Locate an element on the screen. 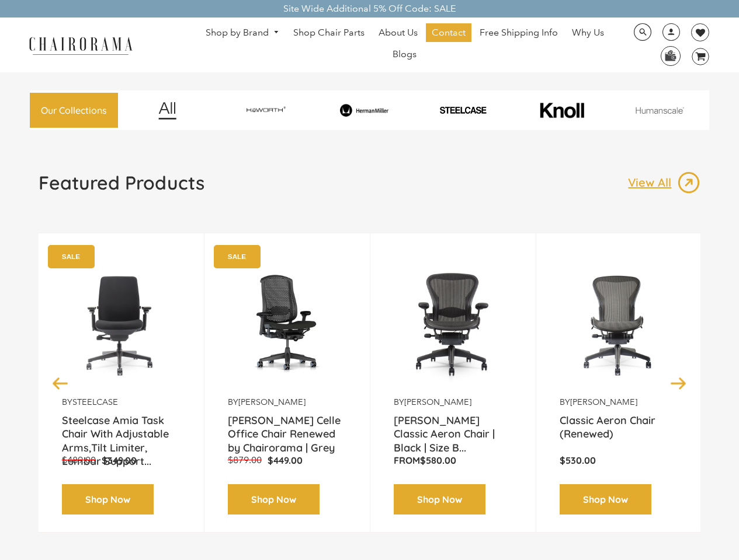 The image size is (739, 560). img: image_10_1.png is located at coordinates (561, 110).